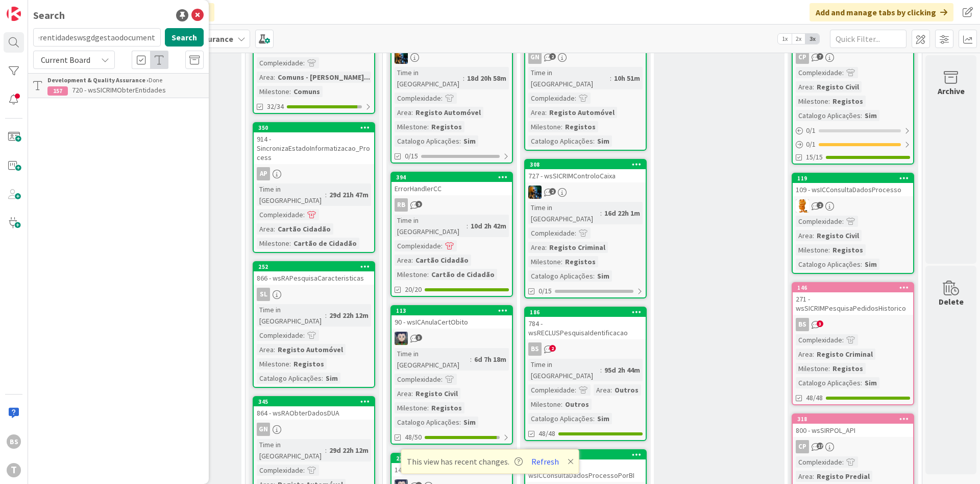 The image size is (980, 484). I want to click on div: JC, so click(452, 58).